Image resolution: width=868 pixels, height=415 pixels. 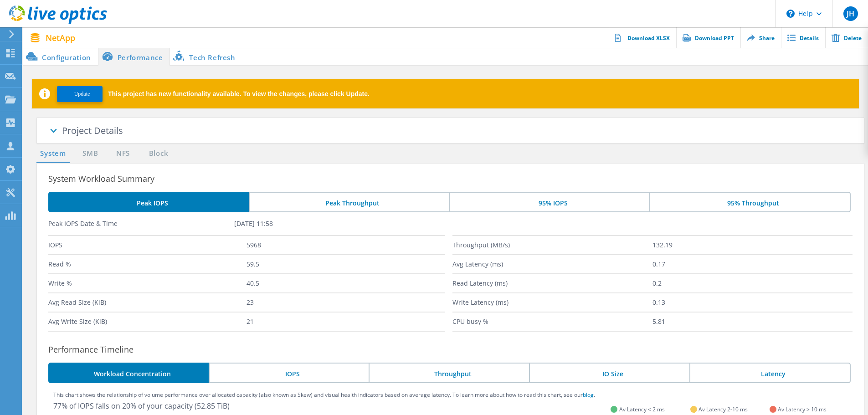 I want to click on h3: System Workload Summary, so click(x=456, y=179).